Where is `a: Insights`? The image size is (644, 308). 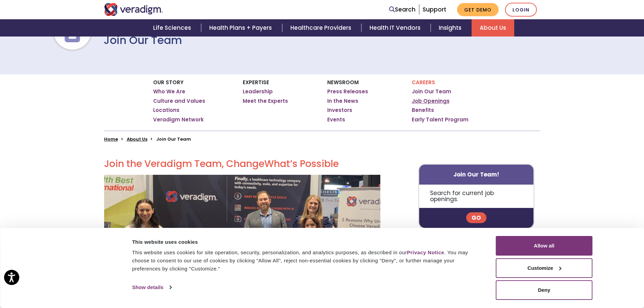
a: Insights is located at coordinates (451, 27).